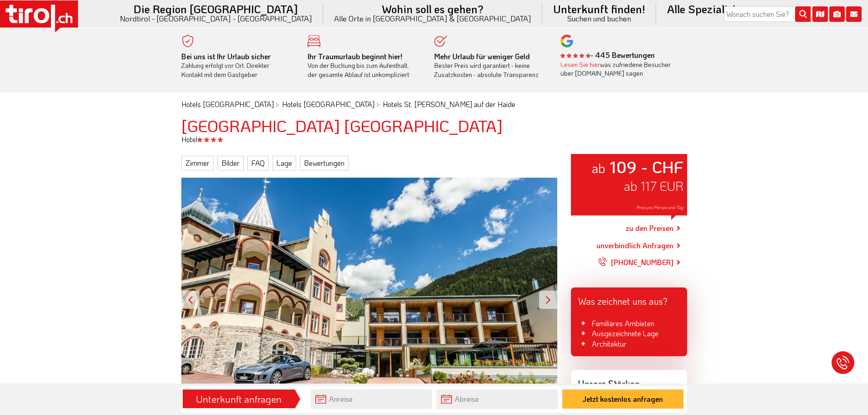 This screenshot has width=868, height=415. What do you see at coordinates (284, 163) in the screenshot?
I see `a: Lage` at bounding box center [284, 163].